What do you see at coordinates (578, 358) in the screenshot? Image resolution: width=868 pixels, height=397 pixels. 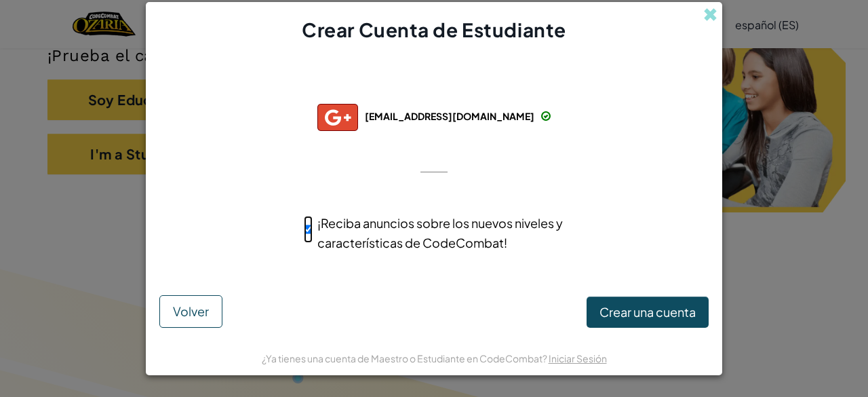 I see `a: Iniciar Sesión` at bounding box center [578, 358].